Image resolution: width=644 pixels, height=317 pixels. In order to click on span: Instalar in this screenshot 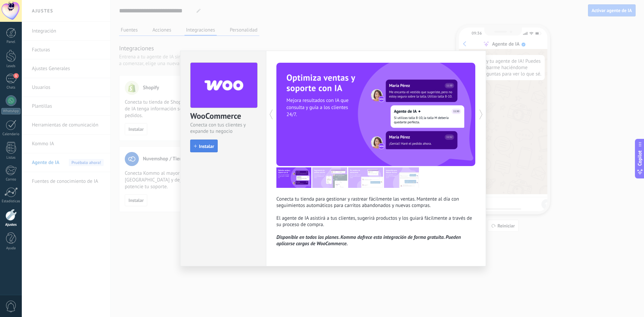, I will do `click(206, 146)`.